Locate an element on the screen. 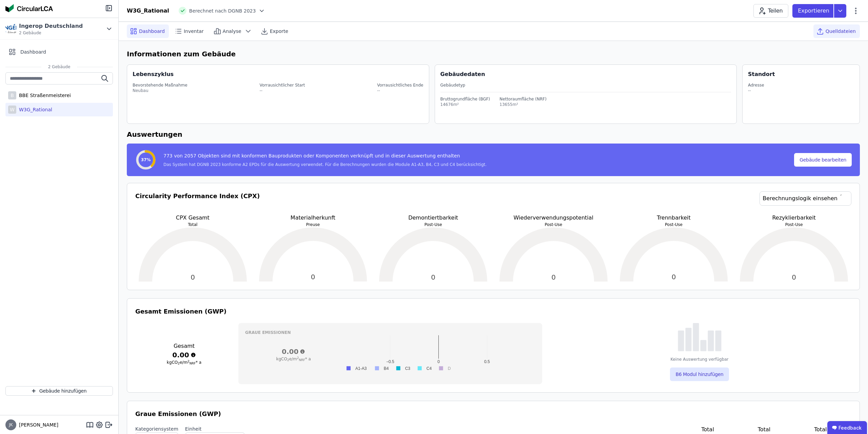 The image size is (868, 434). div: Bevorstehende Maßnahme is located at coordinates (160, 85).